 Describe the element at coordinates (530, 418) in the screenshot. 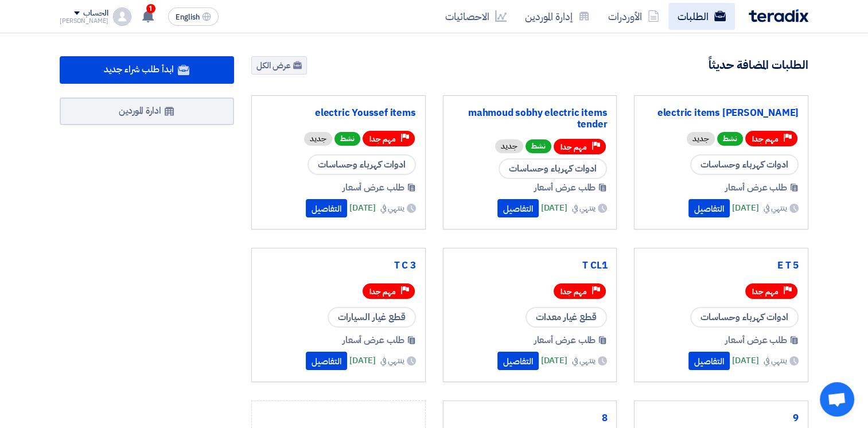

I see `a: 8` at that location.